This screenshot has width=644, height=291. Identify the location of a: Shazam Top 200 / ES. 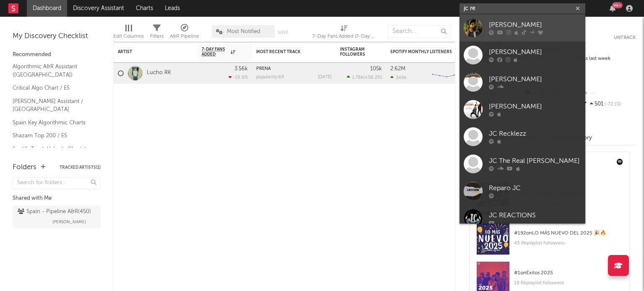
(52, 136).